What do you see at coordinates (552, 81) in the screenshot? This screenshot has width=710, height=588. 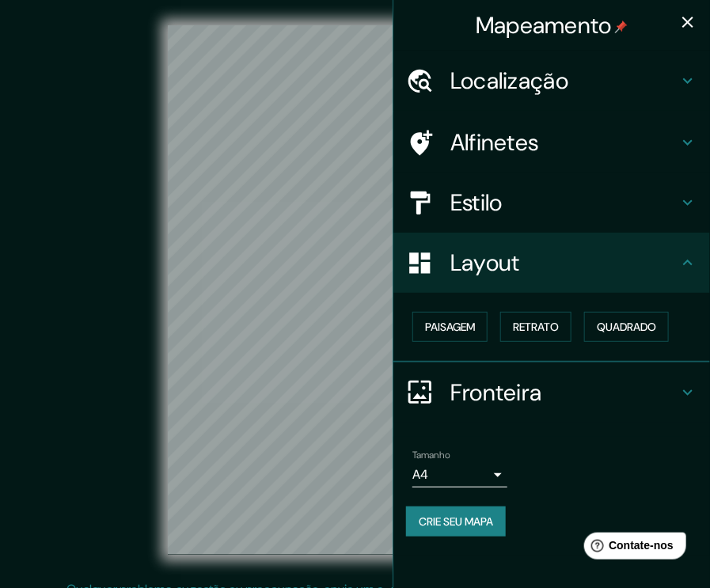 I see `div: Localização` at bounding box center [552, 81].